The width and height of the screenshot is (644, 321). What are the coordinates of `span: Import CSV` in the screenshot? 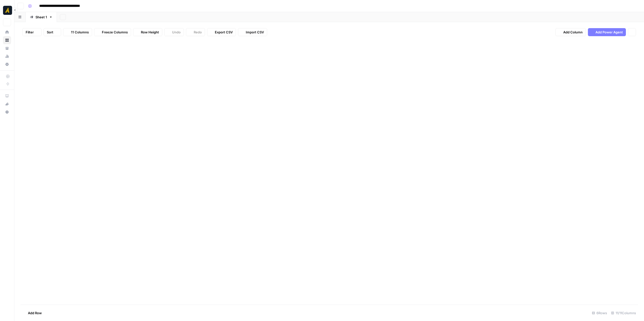 It's located at (255, 32).